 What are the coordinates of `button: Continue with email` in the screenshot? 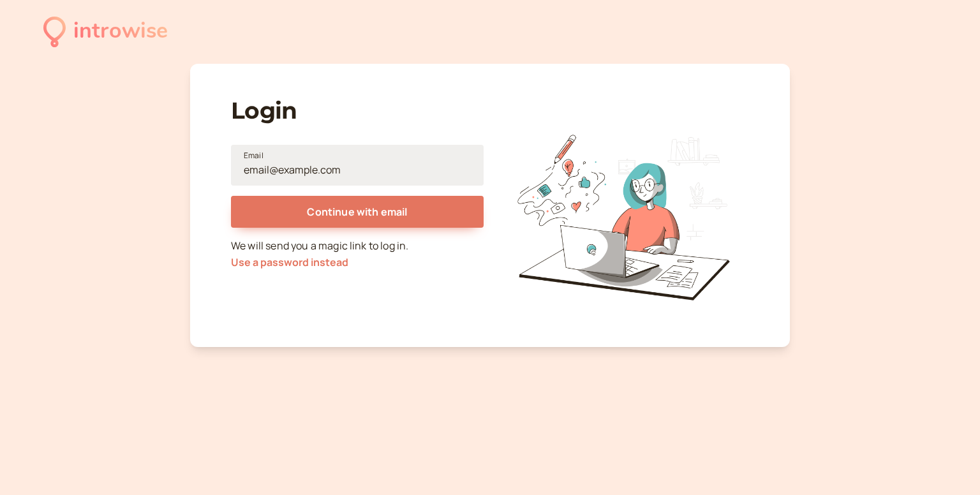 It's located at (358, 212).